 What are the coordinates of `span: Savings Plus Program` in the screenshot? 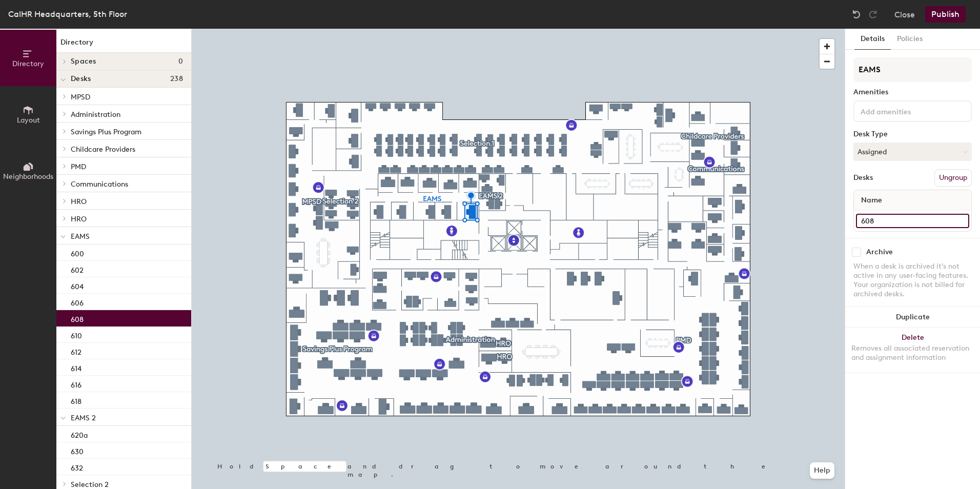 It's located at (106, 132).